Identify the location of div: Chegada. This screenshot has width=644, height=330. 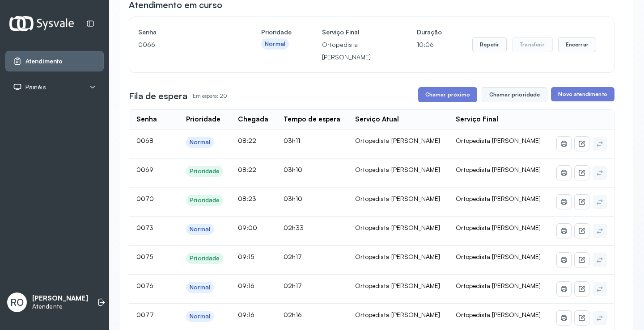
(253, 120).